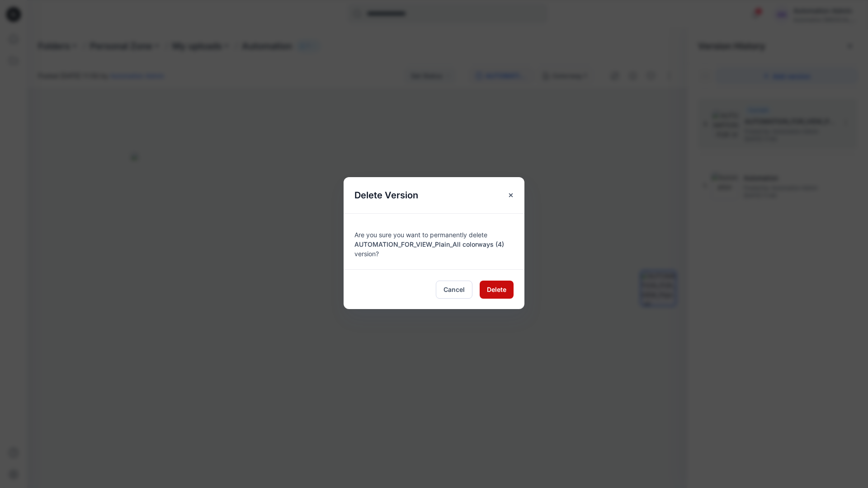 The image size is (868, 488). I want to click on span: Delete, so click(496, 289).